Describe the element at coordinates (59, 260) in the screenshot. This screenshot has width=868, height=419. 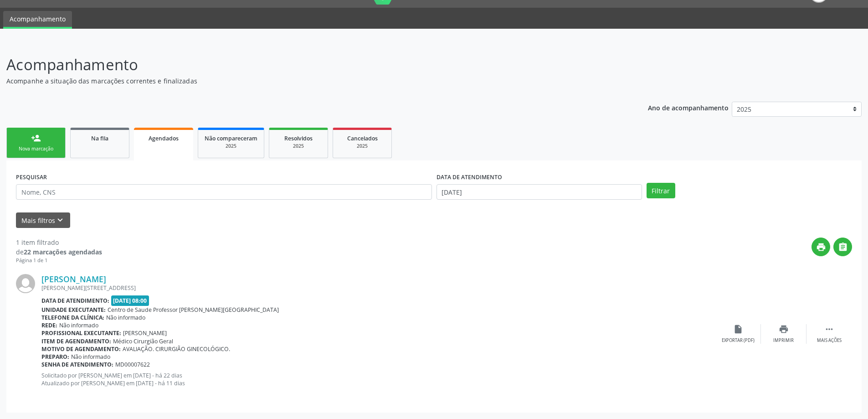
I see `div: Página 1 de 1` at that location.